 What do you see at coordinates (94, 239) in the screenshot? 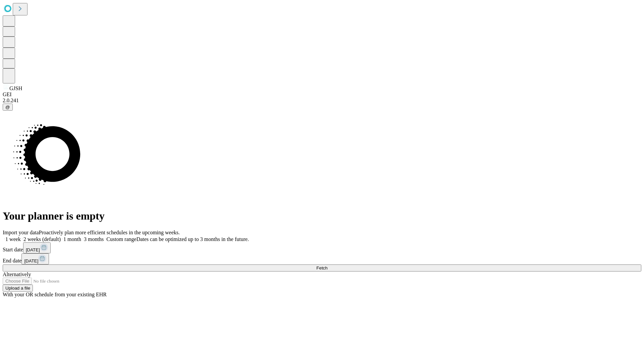
I see `span: 3 months` at bounding box center [94, 239].